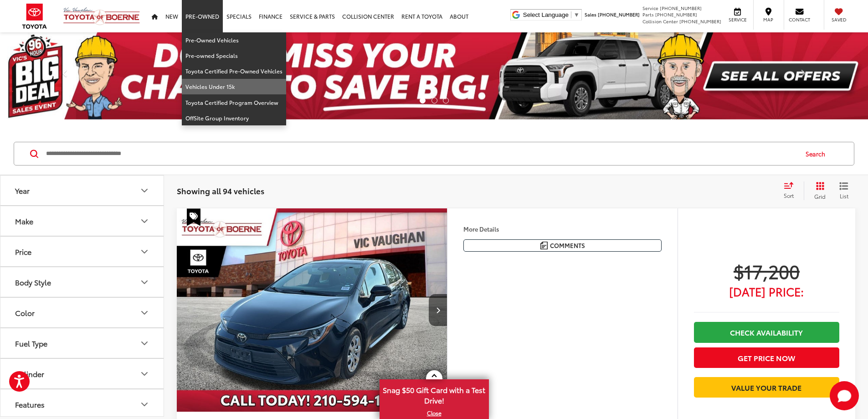 This screenshot has width=868, height=419. What do you see at coordinates (82, 251) in the screenshot?
I see `button: PricePrice` at bounding box center [82, 251].